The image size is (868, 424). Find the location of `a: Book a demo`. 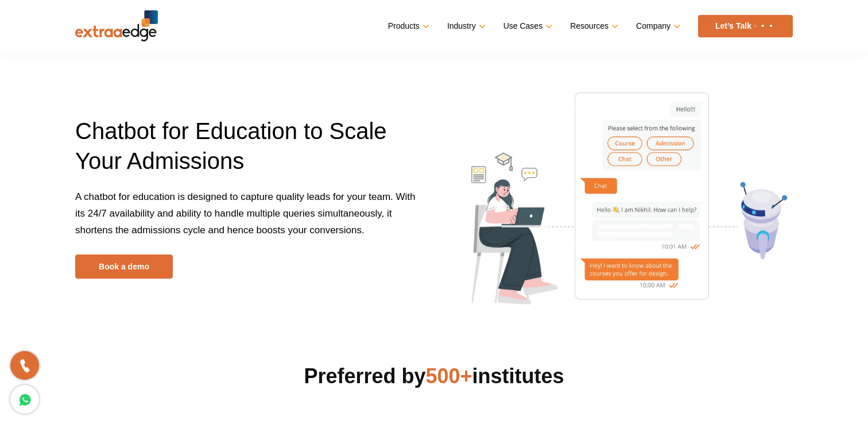

a: Book a demo is located at coordinates (124, 267).